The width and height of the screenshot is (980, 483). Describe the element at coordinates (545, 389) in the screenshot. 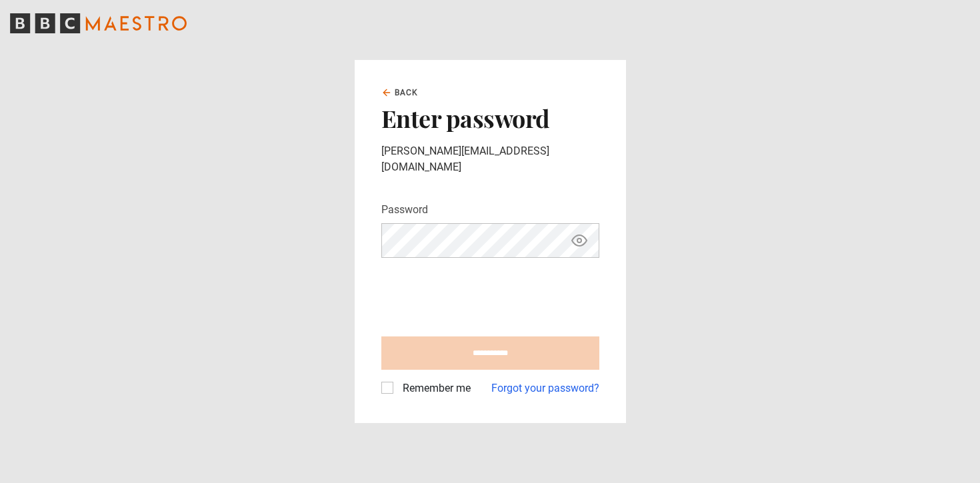

I see `a: Forgot your password?` at that location.